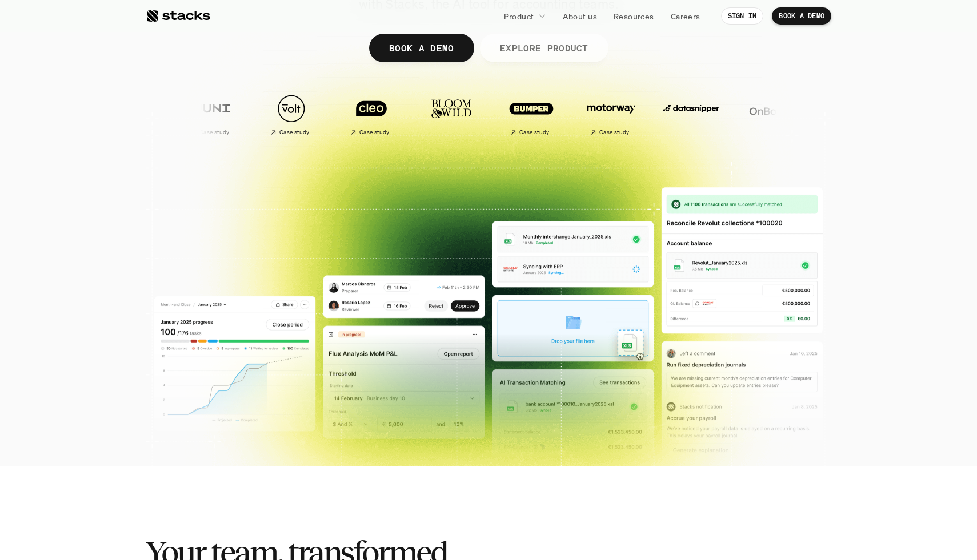  What do you see at coordinates (543, 48) in the screenshot?
I see `a: EXPLORE PRODUCT` at bounding box center [543, 48].